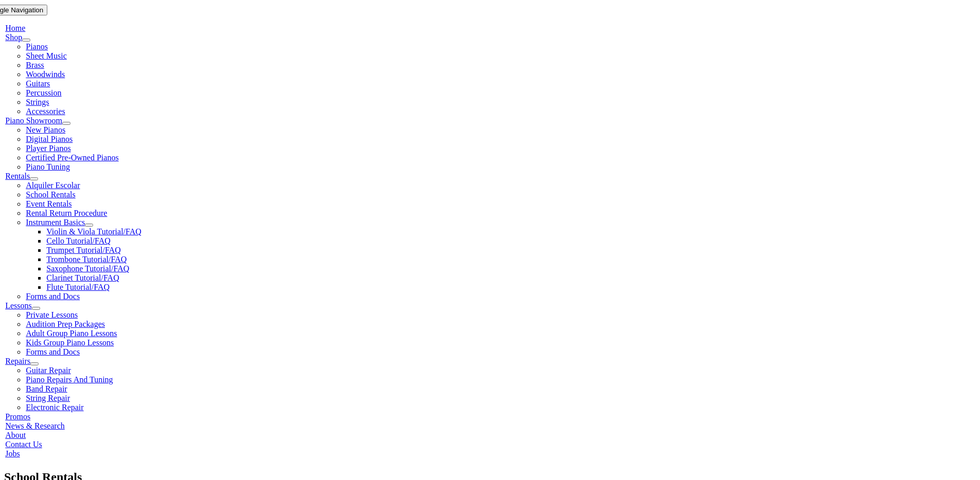 The width and height of the screenshot is (980, 480). I want to click on span: Cello Tutorial/FAQ, so click(78, 240).